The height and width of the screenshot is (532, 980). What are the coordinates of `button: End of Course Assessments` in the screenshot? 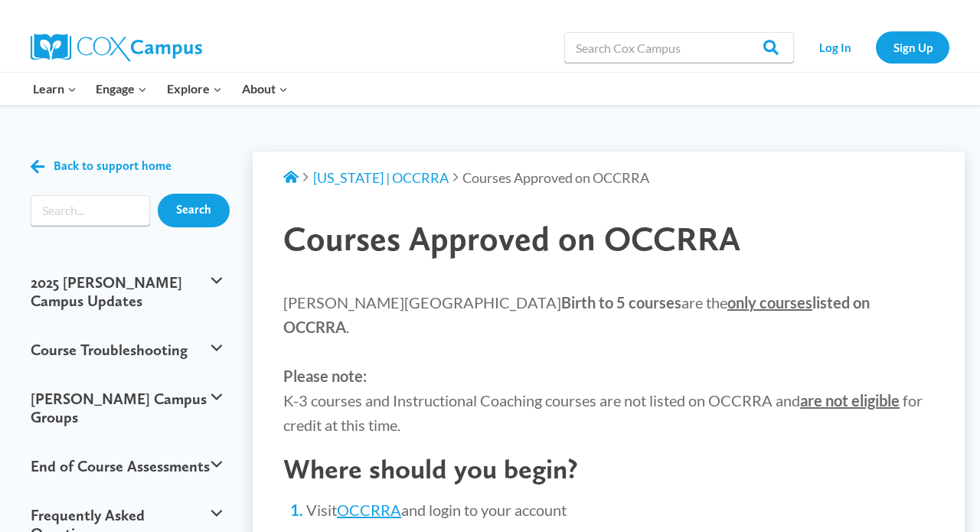 It's located at (126, 466).